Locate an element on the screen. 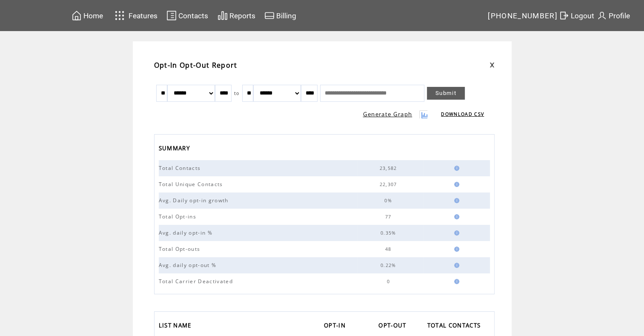  span: 0% is located at coordinates (389, 200).